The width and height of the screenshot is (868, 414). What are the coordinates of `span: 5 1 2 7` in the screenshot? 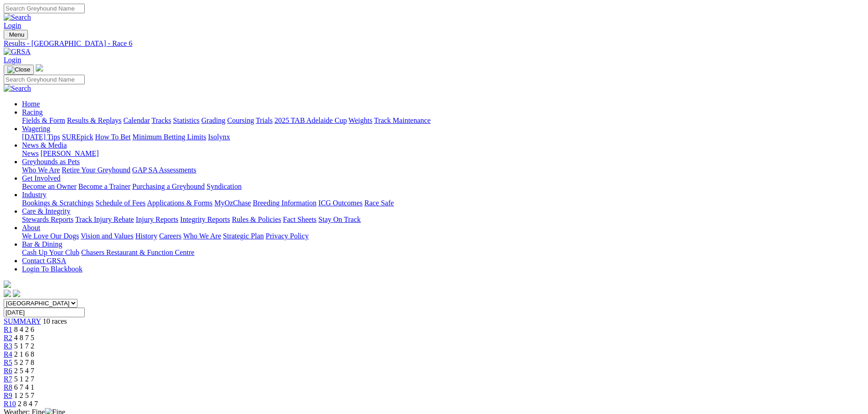 It's located at (24, 379).